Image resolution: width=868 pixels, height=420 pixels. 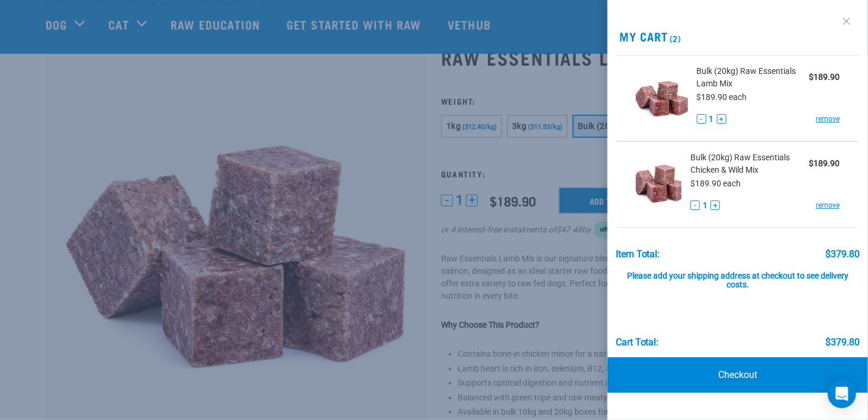 I want to click on span: Bulk (20kg) Raw Essentials Chicken & Wild Mix, so click(x=749, y=164).